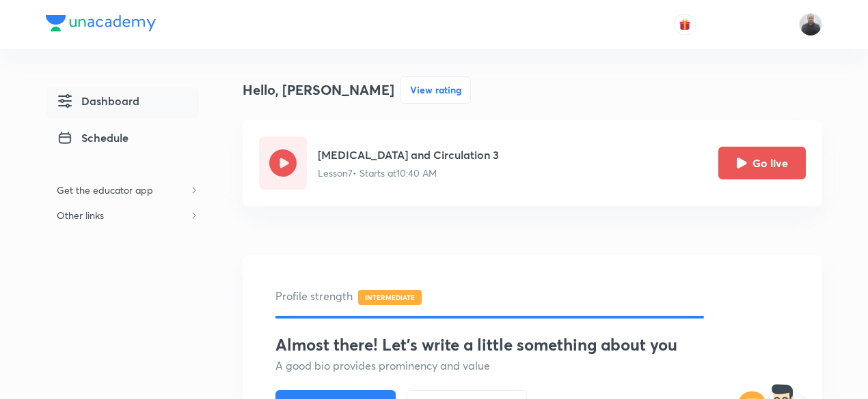  I want to click on span: Schedule, so click(93, 138).